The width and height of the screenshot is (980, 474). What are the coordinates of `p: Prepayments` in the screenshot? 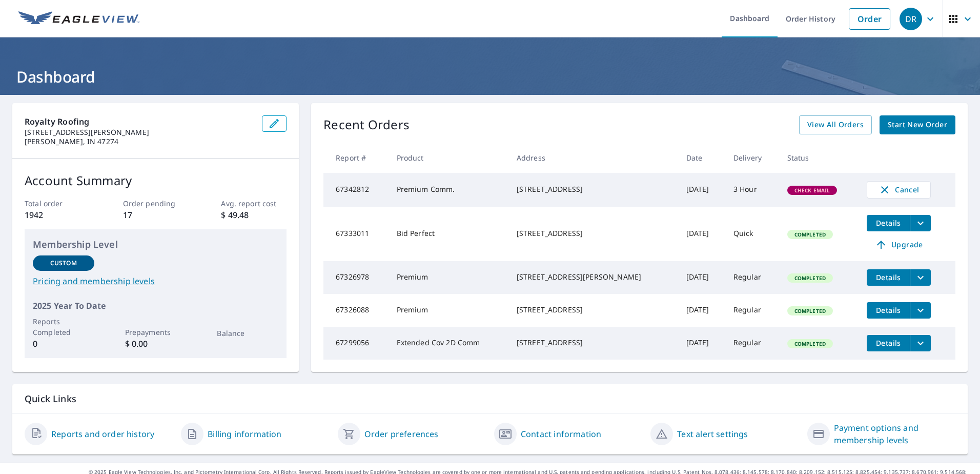 It's located at (156, 332).